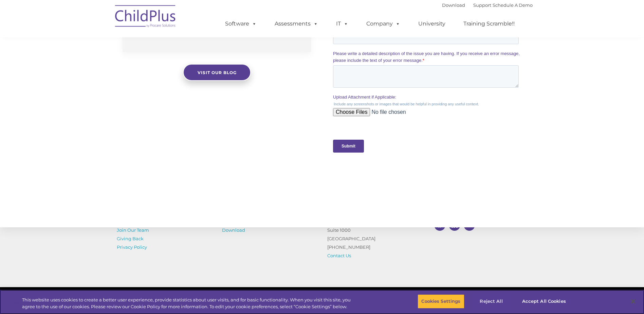 This screenshot has height=314, width=644. I want to click on div: This website uses cookies to create a better user experience, provide statistics about user visit..., so click(188, 303).